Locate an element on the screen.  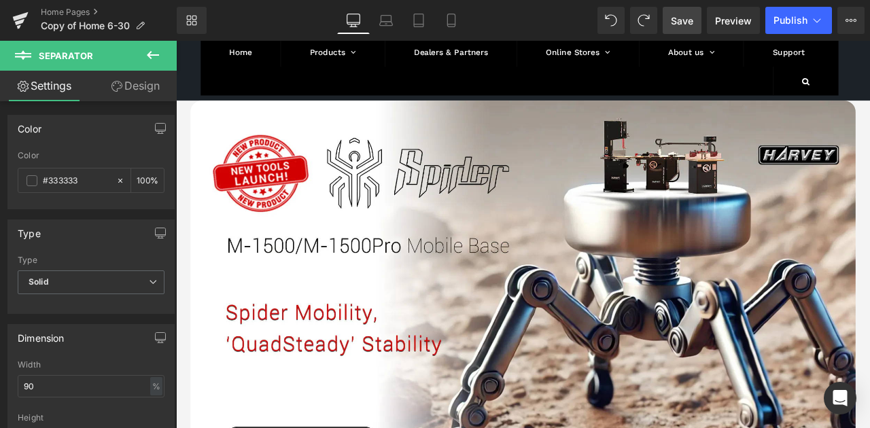
a: Laptop is located at coordinates (386, 20).